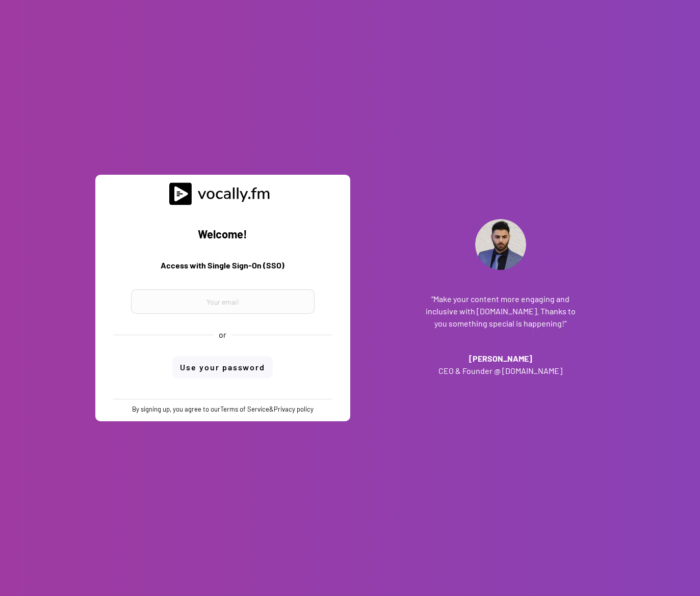 The height and width of the screenshot is (596, 700). Describe the element at coordinates (223, 334) in the screenshot. I see `div: or` at that location.